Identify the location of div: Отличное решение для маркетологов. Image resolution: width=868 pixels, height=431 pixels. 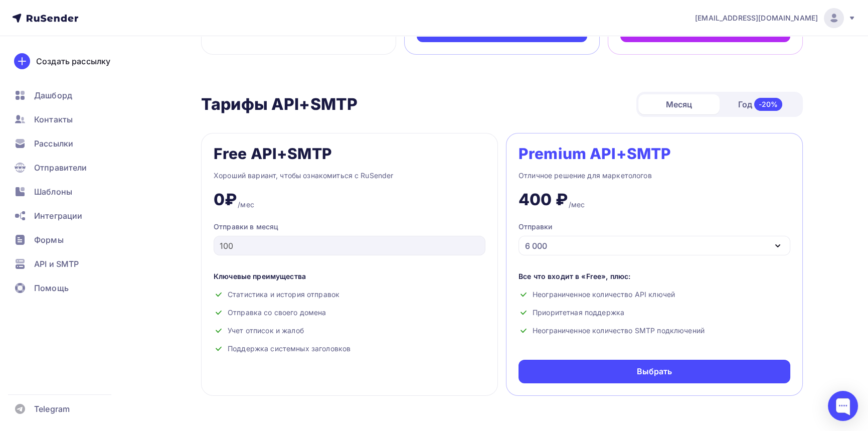
(654, 176).